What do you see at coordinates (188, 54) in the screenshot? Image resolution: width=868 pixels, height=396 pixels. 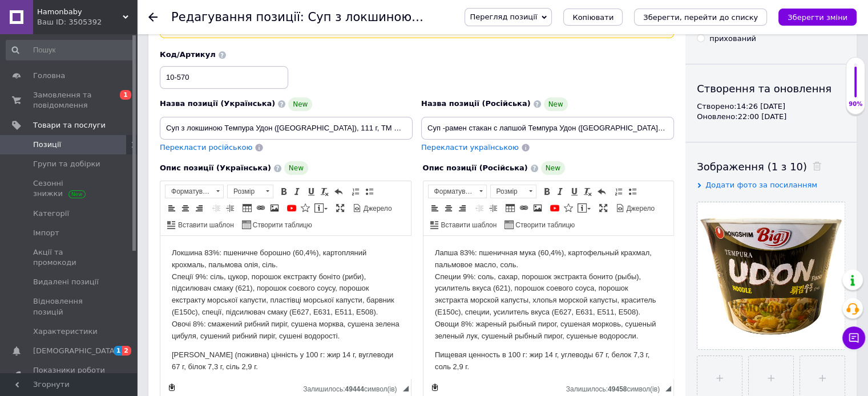 I see `span: Код/Артикул` at bounding box center [188, 54].